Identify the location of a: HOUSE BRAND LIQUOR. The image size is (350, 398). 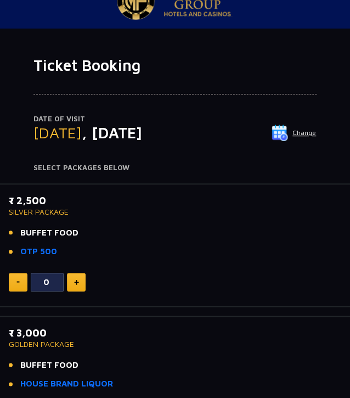
(66, 384).